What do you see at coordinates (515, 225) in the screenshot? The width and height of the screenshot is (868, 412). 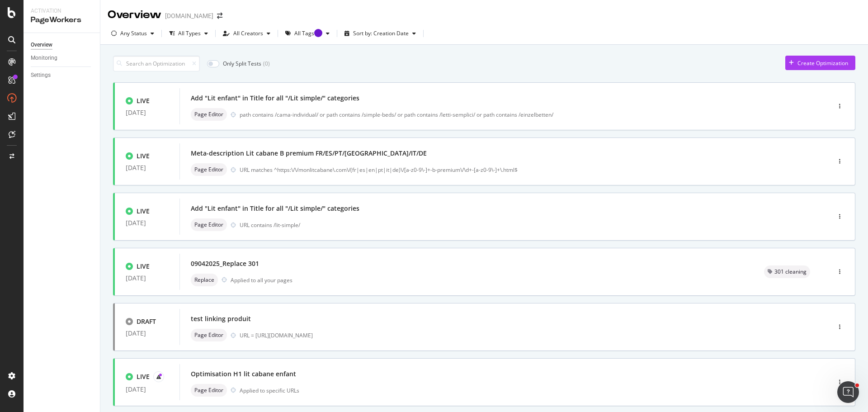 I see `div: URL contains /lit-simple/` at bounding box center [515, 225].